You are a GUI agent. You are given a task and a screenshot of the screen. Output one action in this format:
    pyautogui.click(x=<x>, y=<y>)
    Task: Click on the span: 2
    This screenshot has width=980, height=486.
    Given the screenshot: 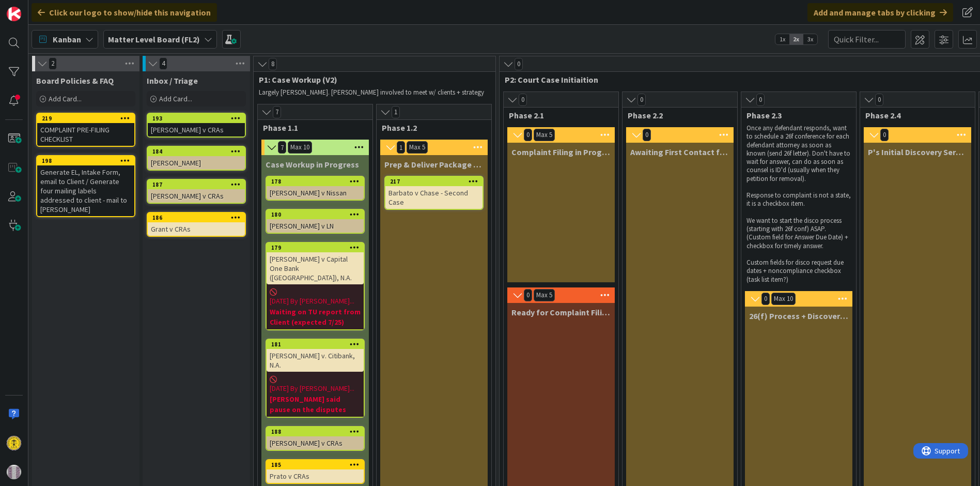 What is the action you would take?
    pyautogui.click(x=52, y=64)
    